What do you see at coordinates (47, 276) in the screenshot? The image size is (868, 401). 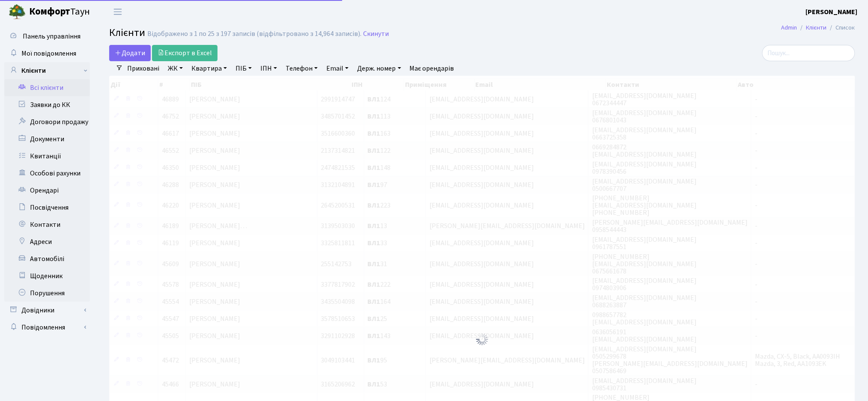 I see `a: Щоденник` at bounding box center [47, 276].